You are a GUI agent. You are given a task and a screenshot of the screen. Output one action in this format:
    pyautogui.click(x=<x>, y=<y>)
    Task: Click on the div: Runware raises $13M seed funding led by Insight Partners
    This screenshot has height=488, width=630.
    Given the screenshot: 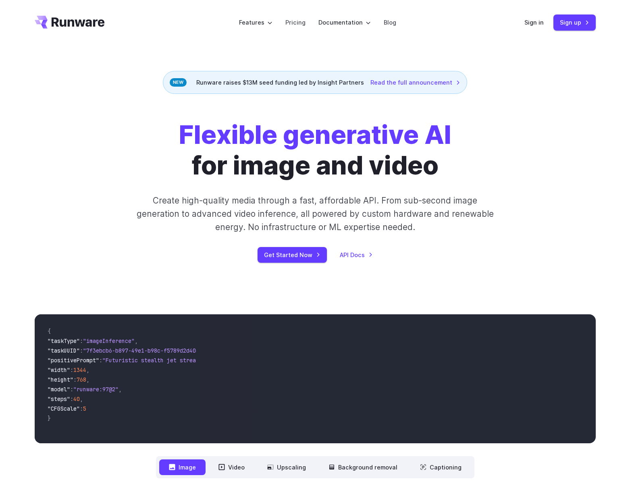 What is the action you would take?
    pyautogui.click(x=315, y=82)
    